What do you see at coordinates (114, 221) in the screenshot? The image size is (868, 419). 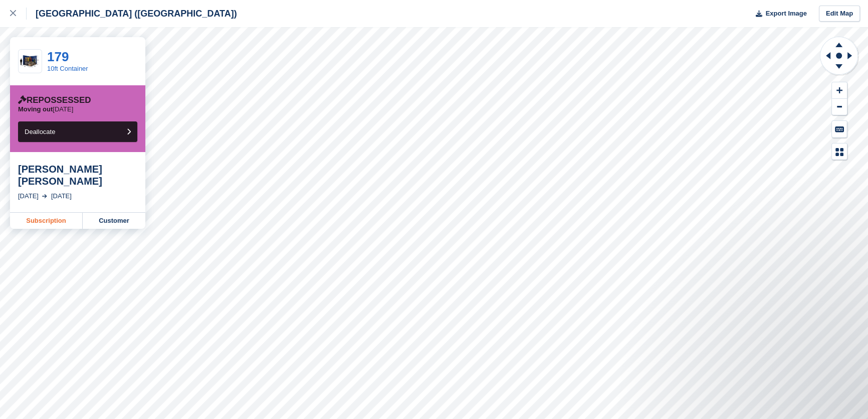 I see `a: Customer` at bounding box center [114, 221].